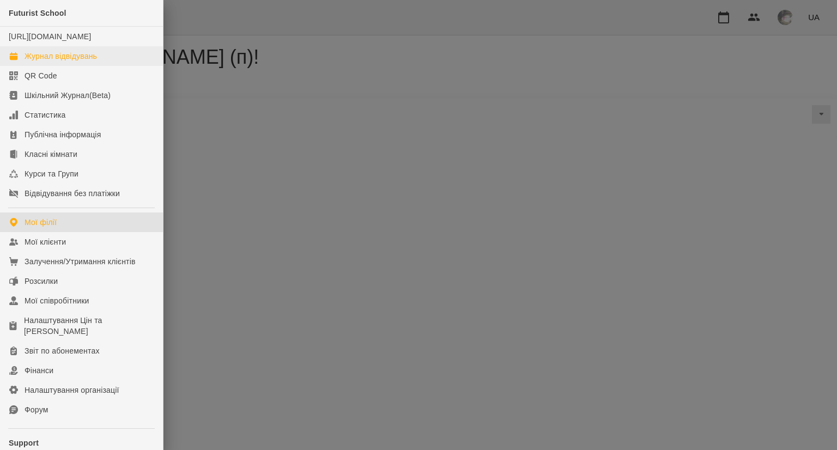 The image size is (837, 450). Describe the element at coordinates (63, 135) in the screenshot. I see `div: Публічна інформація` at that location.